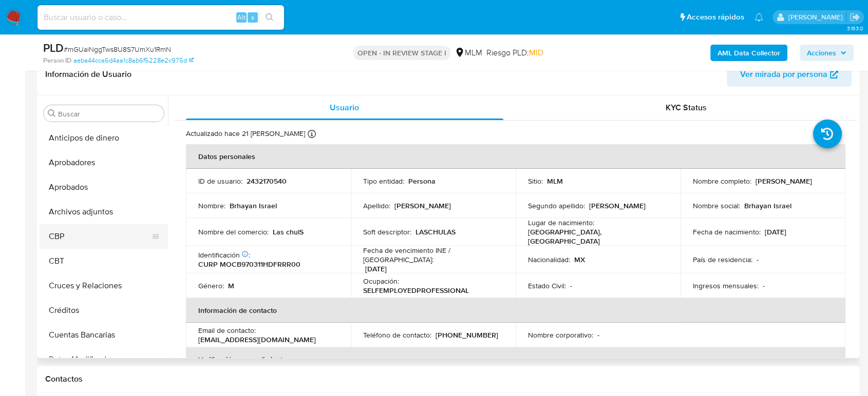 This screenshot has height=396, width=868. I want to click on p: diego.gardunorosas@mercadolibre.com.mx, so click(817, 17).